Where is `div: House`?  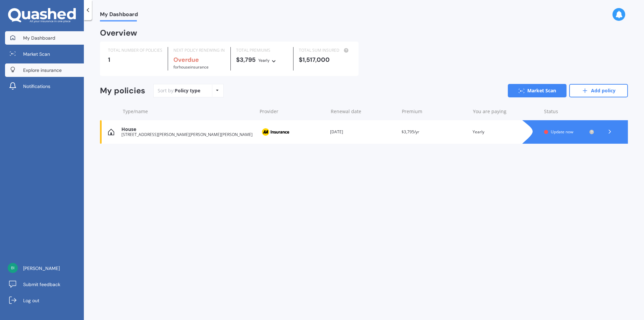
div: House is located at coordinates (187, 129).